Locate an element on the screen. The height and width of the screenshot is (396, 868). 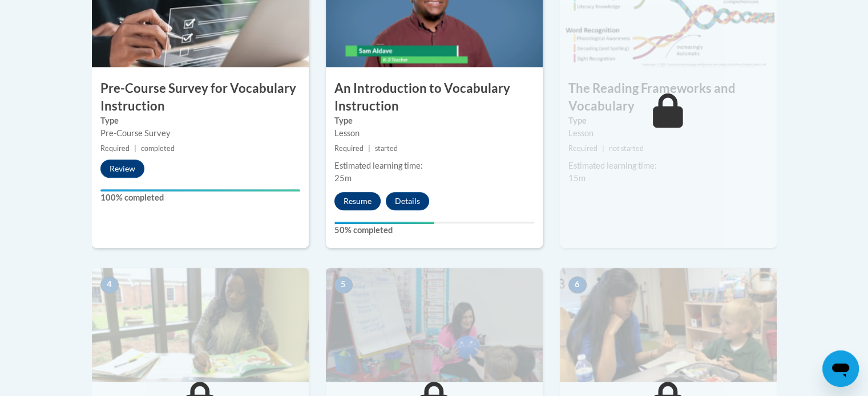
span: 6 is located at coordinates (577, 286).